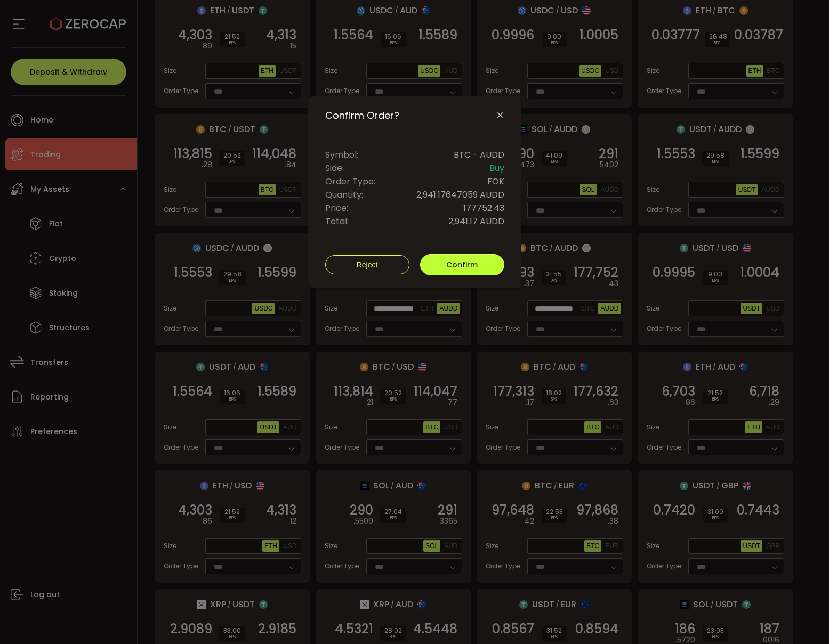 The image size is (829, 644). I want to click on span: 2,941.17 AUDD, so click(476, 221).